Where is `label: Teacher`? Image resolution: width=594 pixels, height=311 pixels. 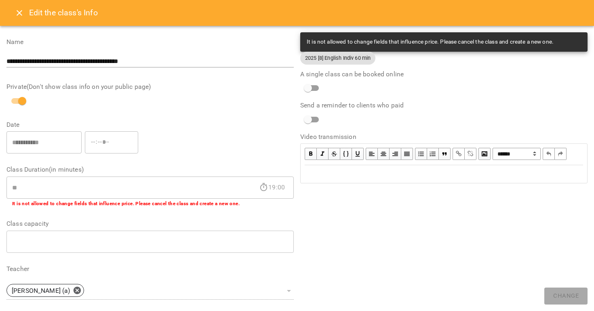
label: Teacher is located at coordinates (150, 269).